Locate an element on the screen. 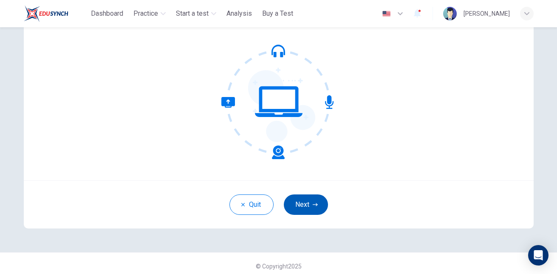  span: Analysis is located at coordinates (239, 14).